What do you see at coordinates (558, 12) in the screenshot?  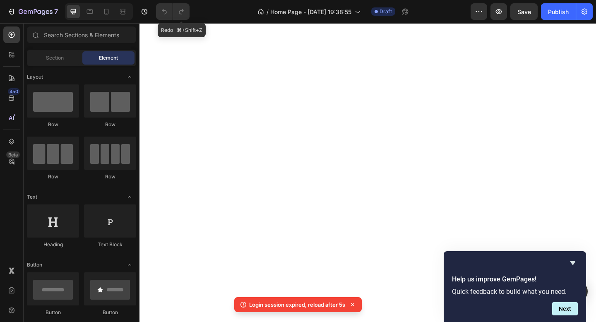 I see `button: Publish` at bounding box center [558, 12].